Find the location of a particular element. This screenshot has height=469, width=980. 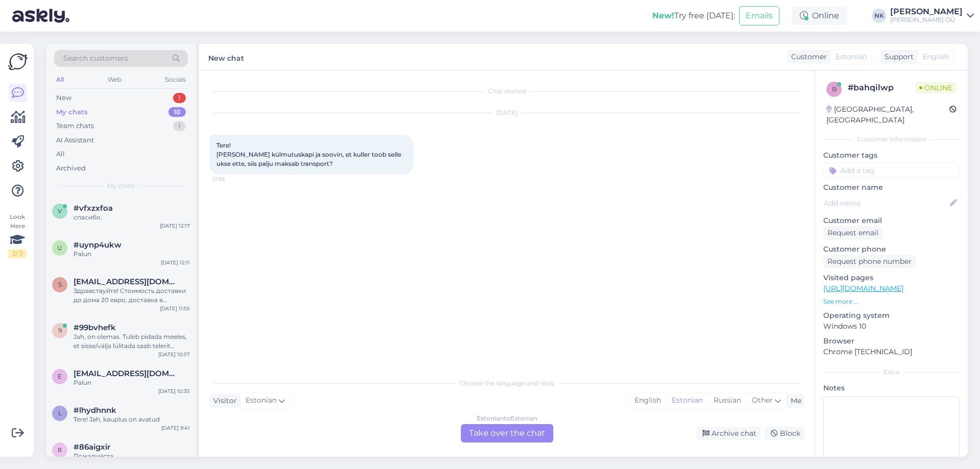

div: Customer information is located at coordinates (891, 140).